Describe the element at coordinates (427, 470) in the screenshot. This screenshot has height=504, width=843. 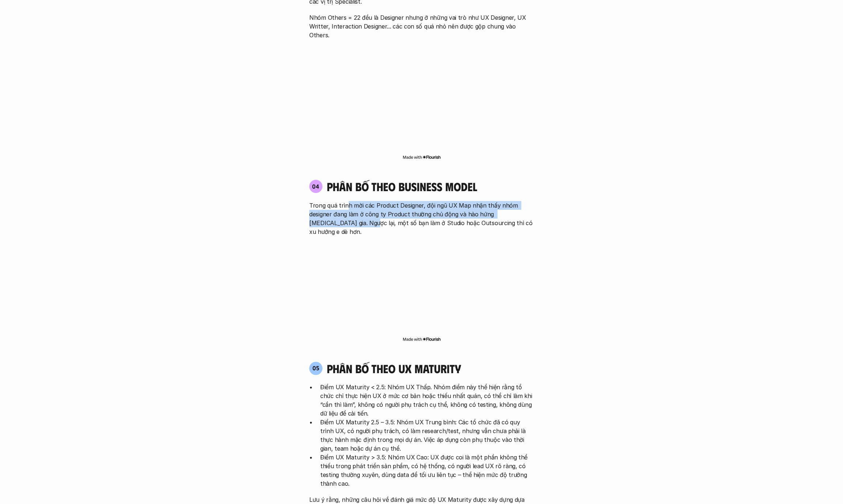
I see `p: Điểm UX Maturity > 3.5: Nhóm UX Cao: UX được coi là một phần không thể thiếu trong phát triển sản...` at that location.